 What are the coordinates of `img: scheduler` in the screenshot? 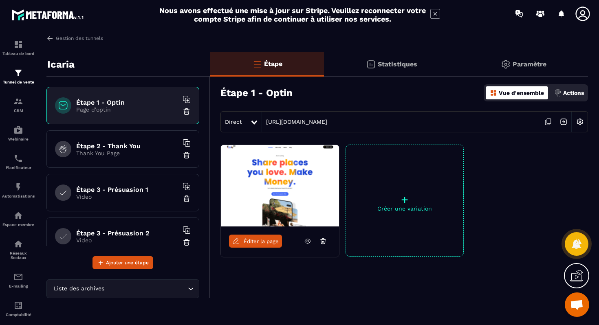 It's located at (18, 158).